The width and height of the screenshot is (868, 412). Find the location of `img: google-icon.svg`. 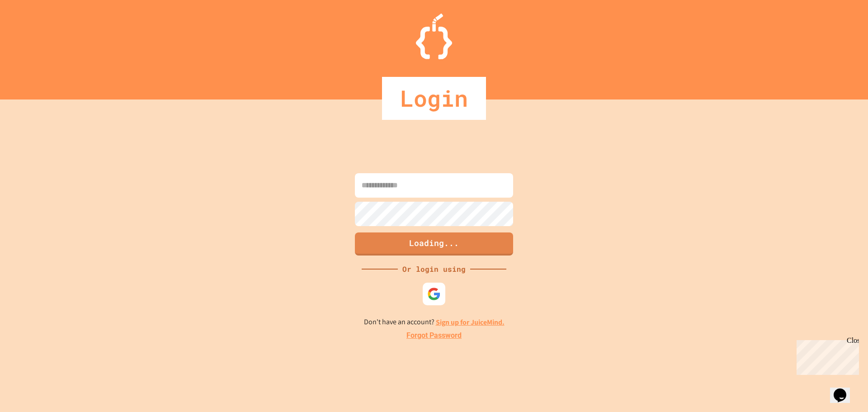

img: google-icon.svg is located at coordinates (434, 294).